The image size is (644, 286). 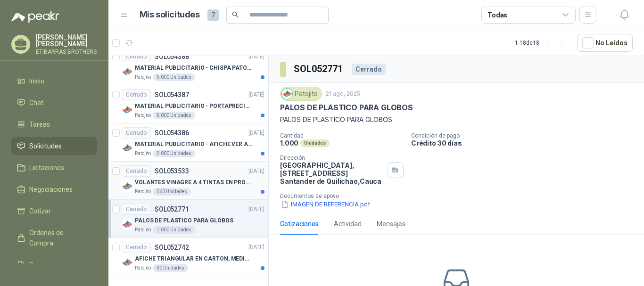 I want to click on p: SOL052742, so click(x=172, y=247).